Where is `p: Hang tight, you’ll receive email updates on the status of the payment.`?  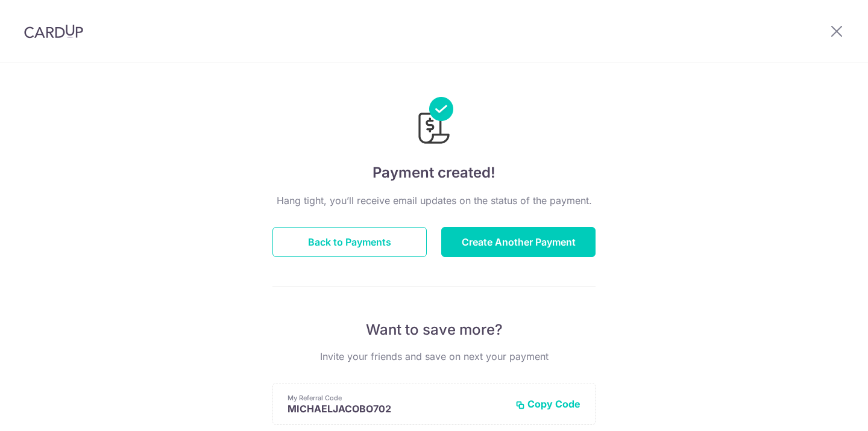
p: Hang tight, you’ll receive email updates on the status of the payment. is located at coordinates (434, 201).